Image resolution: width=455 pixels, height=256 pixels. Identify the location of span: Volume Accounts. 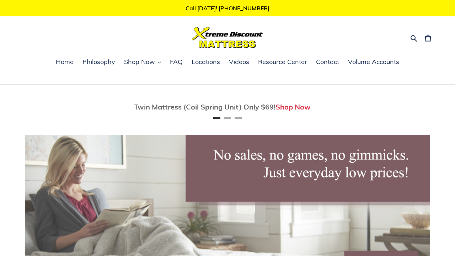
(374, 62).